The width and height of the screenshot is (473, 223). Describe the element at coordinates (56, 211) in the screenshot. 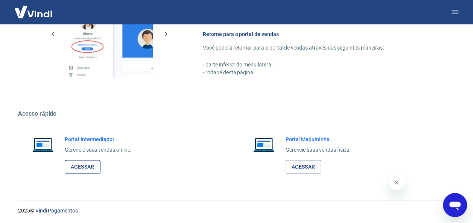

I see `a: Vindi Pagamentos` at that location.